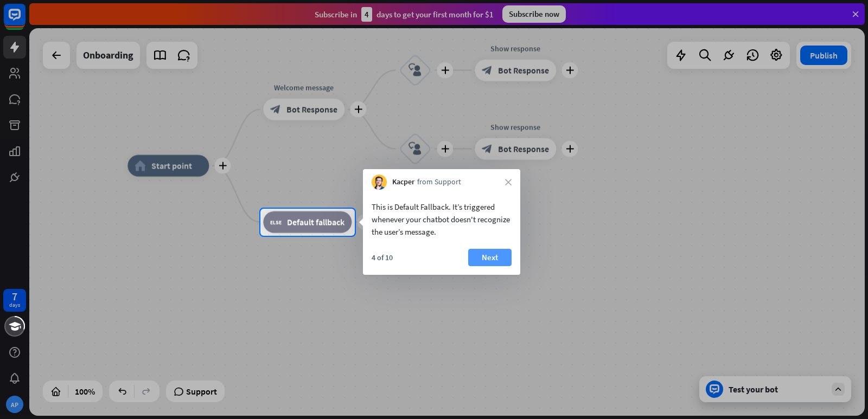  I want to click on span: Default fallback, so click(316, 222).